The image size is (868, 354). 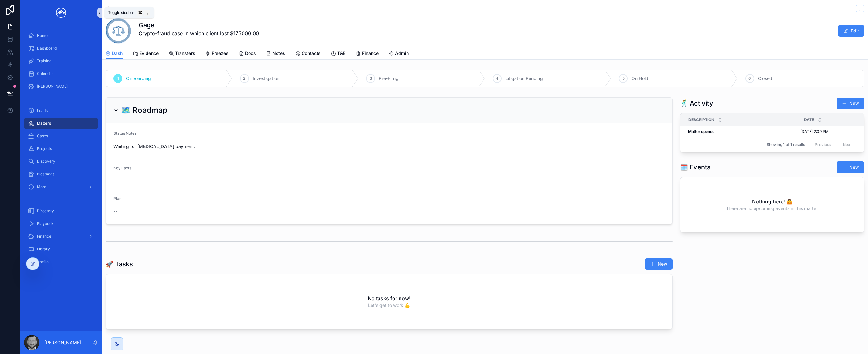 I want to click on span: Evidence, so click(x=149, y=53).